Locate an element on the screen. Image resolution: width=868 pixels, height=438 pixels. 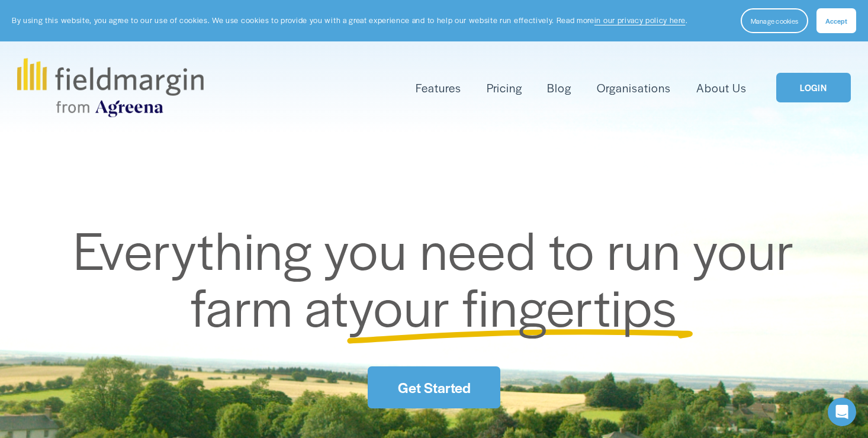
span: Accept is located at coordinates (836, 21).